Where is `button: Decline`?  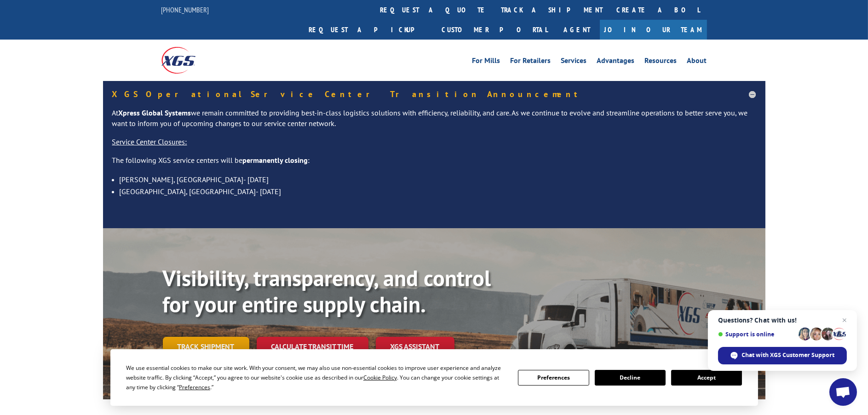 button: Decline is located at coordinates (630, 378).